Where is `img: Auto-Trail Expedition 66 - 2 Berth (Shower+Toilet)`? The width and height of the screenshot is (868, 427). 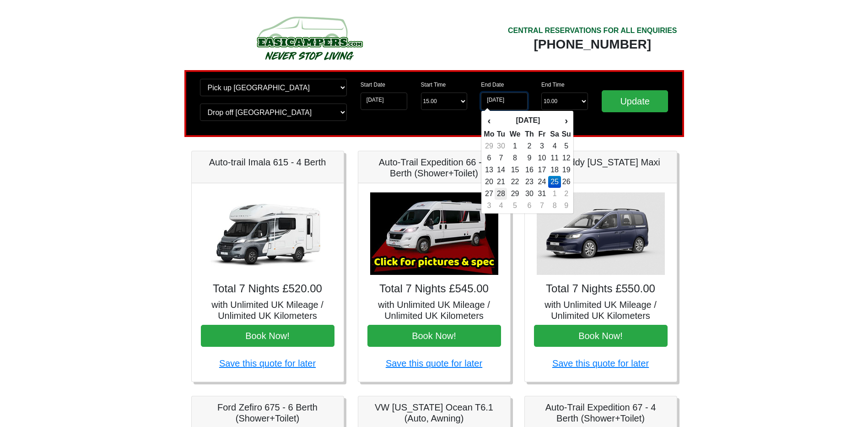
img: Auto-Trail Expedition 66 - 2 Berth (Shower+Toilet) is located at coordinates (434, 233).